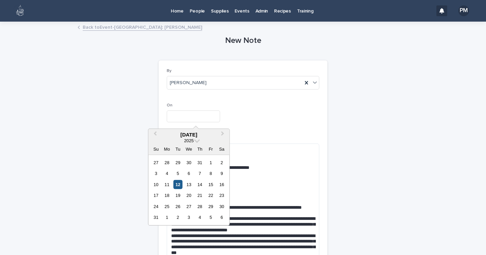 This screenshot has height=255, width=486. Describe the element at coordinates (200, 173) in the screenshot. I see `div: Choose Thursday, August 7th, 2025` at that location.